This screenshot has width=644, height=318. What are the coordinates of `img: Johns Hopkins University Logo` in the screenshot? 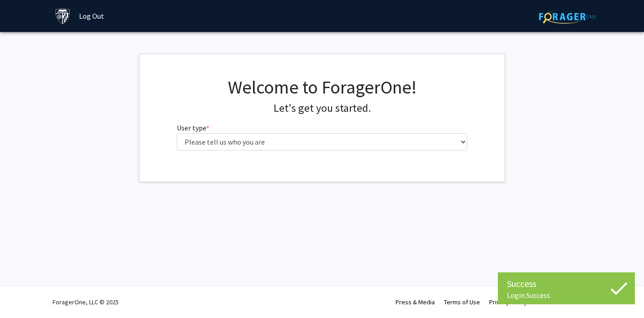 It's located at (62, 16).